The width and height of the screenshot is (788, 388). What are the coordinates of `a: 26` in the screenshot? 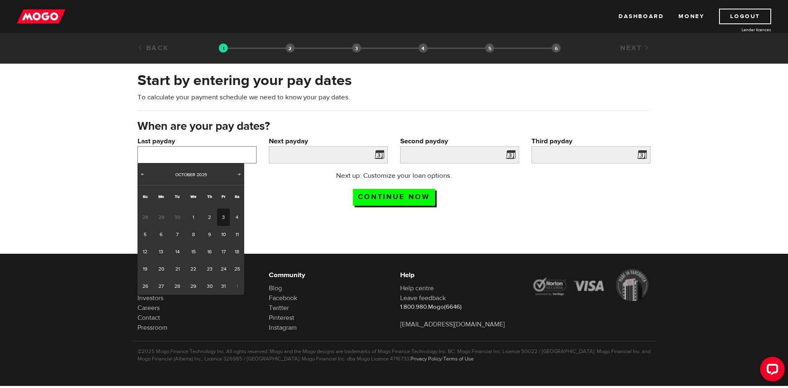 It's located at (145, 286).